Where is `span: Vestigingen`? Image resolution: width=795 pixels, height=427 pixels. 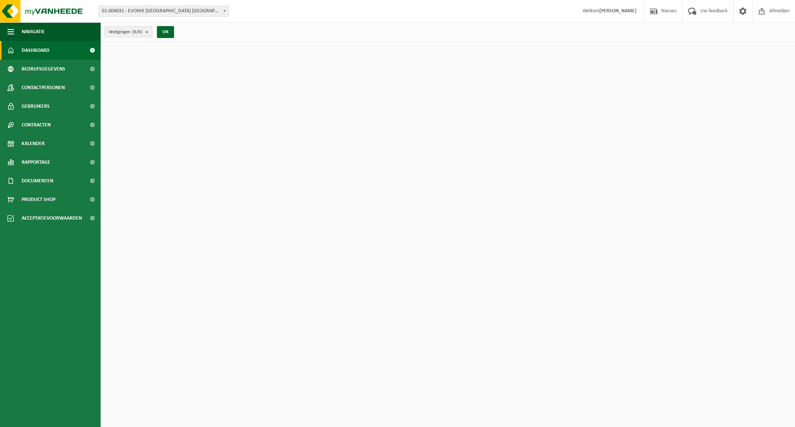
span: Vestigingen is located at coordinates (125, 32).